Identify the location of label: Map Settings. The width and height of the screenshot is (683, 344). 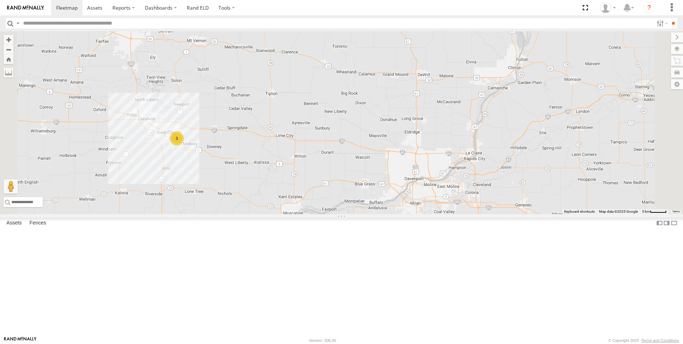
(677, 84).